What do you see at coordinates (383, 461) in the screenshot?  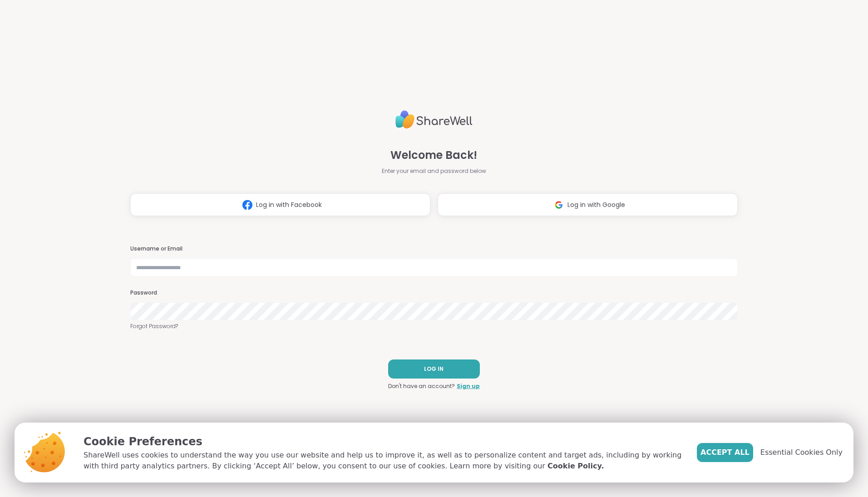 I see `p: ShareWell uses cookies to understand the way you use our website and help us to improve it, as we...` at bounding box center [383, 461].